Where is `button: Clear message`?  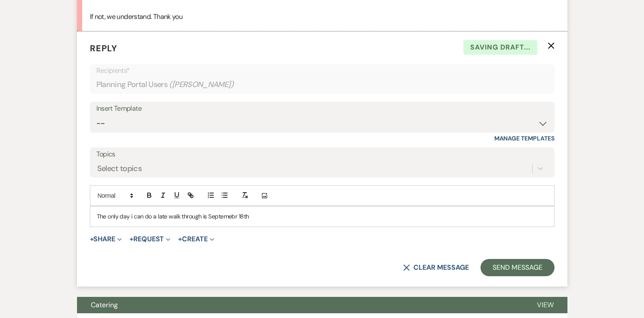 button: Clear message is located at coordinates (436, 268).